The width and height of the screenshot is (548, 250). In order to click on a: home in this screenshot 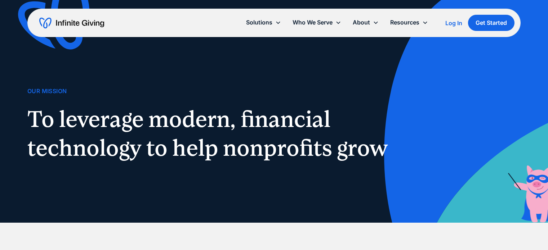, I will do `click(72, 23)`.